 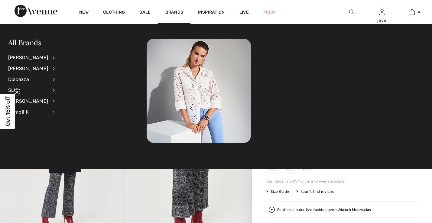 I want to click on a: Clothing, so click(x=114, y=13).